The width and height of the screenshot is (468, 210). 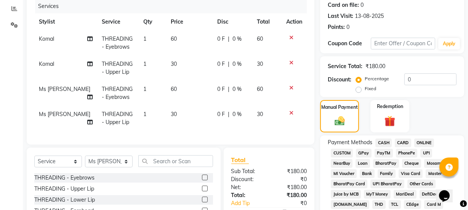 What do you see at coordinates (390, 107) in the screenshot?
I see `label: Redemption` at bounding box center [390, 107].